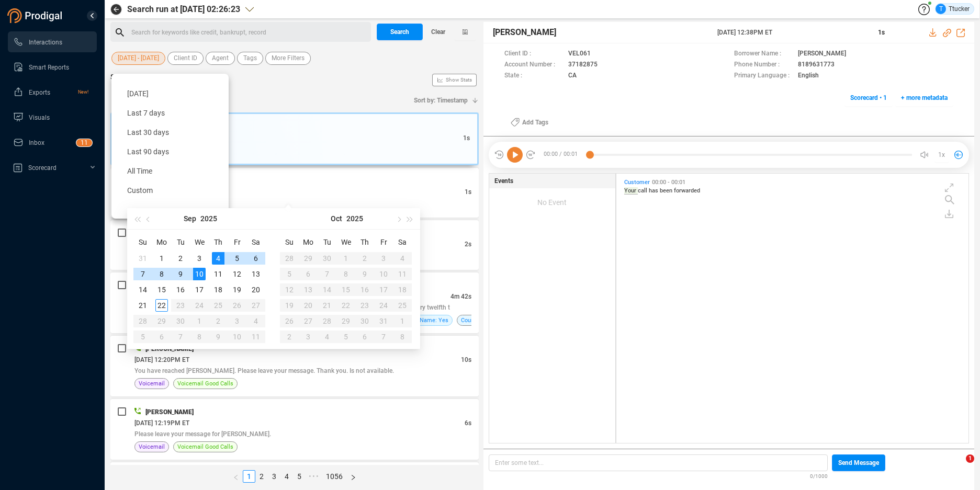  I want to click on button: Clear, so click(438, 32).